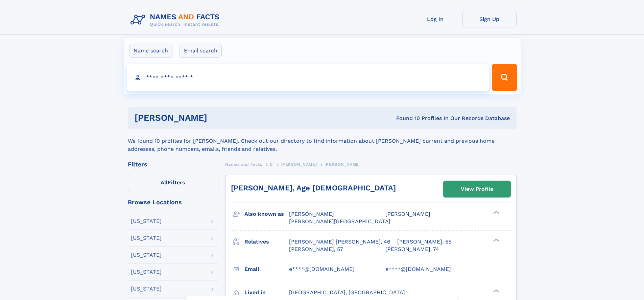 This screenshot has width=644, height=300. Describe the element at coordinates (176, 20) in the screenshot. I see `img: Logo Names and Facts` at that location.